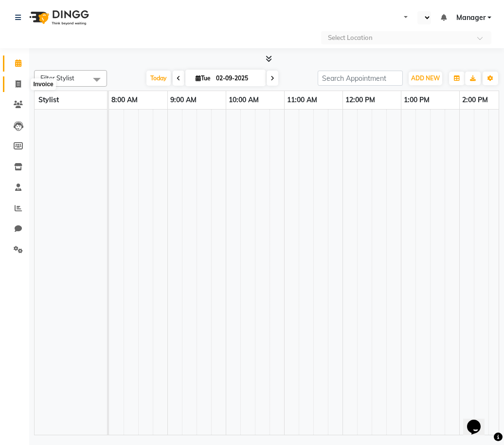 This screenshot has height=445, width=504. What do you see at coordinates (244, 100) in the screenshot?
I see `a: 10:00 AM` at bounding box center [244, 100].